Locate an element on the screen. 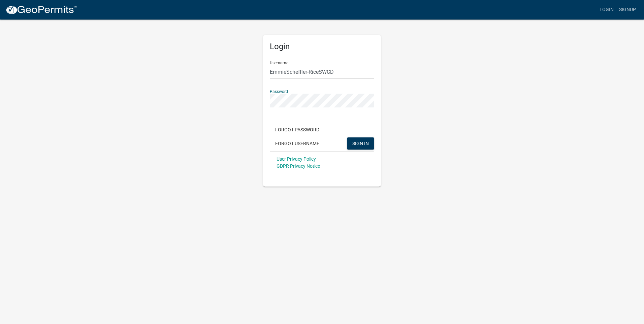 The image size is (644, 324). a: User Privacy Policy is located at coordinates (296, 159).